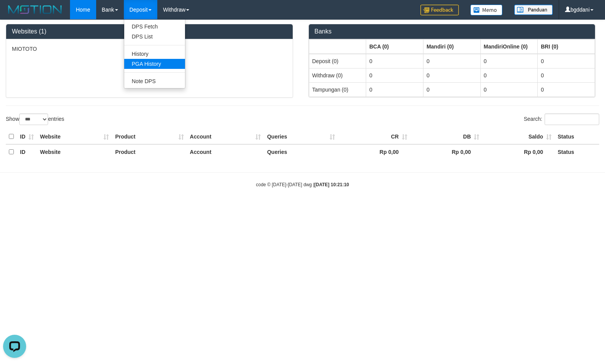  What do you see at coordinates (374, 136) in the screenshot?
I see `th: CR` at bounding box center [374, 136].